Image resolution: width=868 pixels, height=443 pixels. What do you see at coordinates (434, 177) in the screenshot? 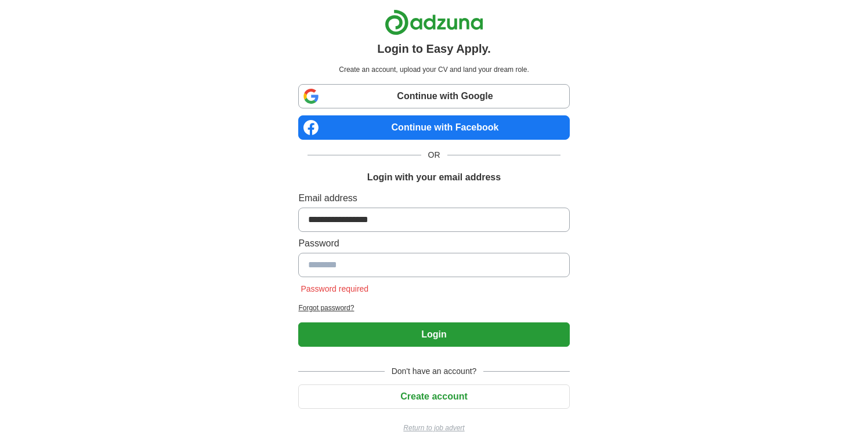
I see `h1: Login with your email address` at bounding box center [434, 177].